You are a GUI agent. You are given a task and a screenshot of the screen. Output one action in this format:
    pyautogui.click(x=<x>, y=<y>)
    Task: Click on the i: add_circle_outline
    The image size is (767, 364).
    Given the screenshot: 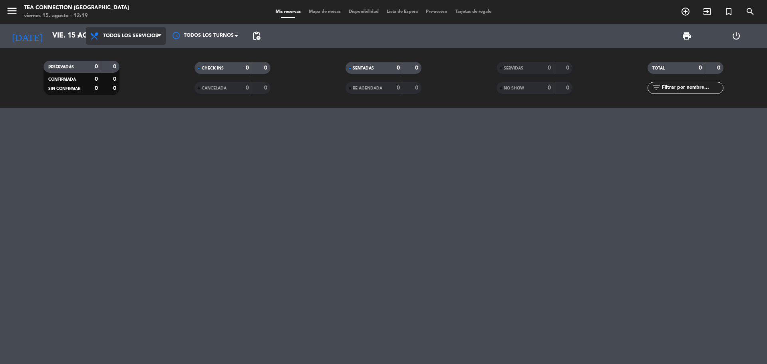 What is the action you would take?
    pyautogui.click(x=685, y=12)
    